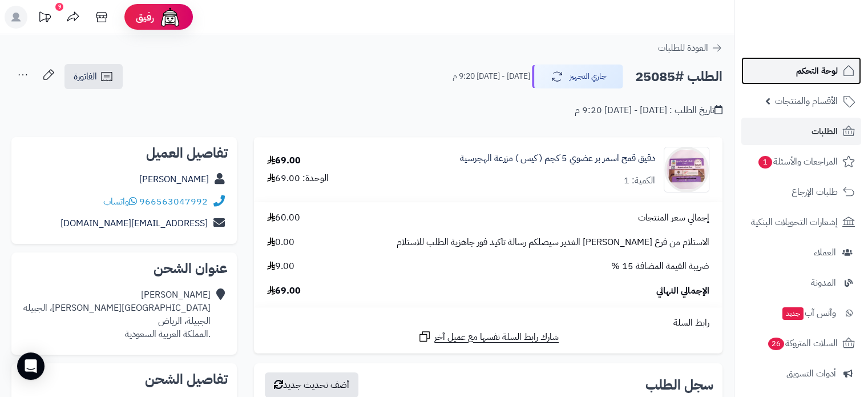 This screenshot has width=868, height=397. Describe the element at coordinates (660, 266) in the screenshot. I see `span: ضريبة القيمة المضافة 15 %` at that location.